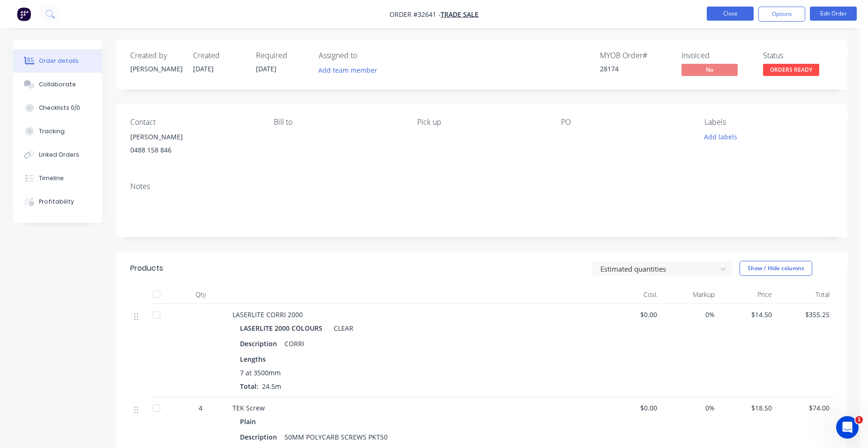 The image size is (868, 448). Describe the element at coordinates (859, 420) in the screenshot. I see `span: 1` at that location.